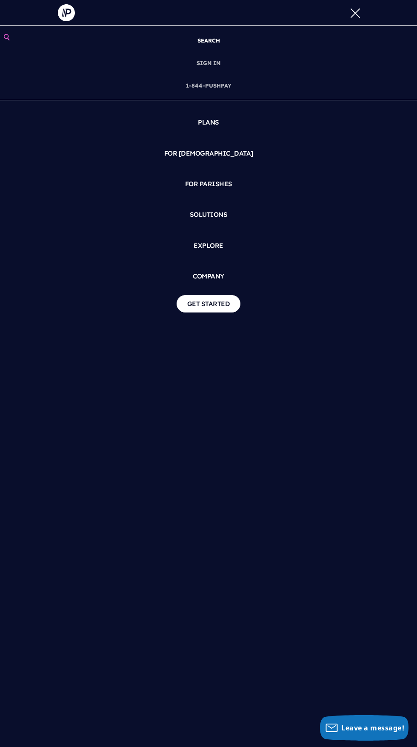 Image resolution: width=417 pixels, height=747 pixels. I want to click on a: FOR PARISHES, so click(208, 184).